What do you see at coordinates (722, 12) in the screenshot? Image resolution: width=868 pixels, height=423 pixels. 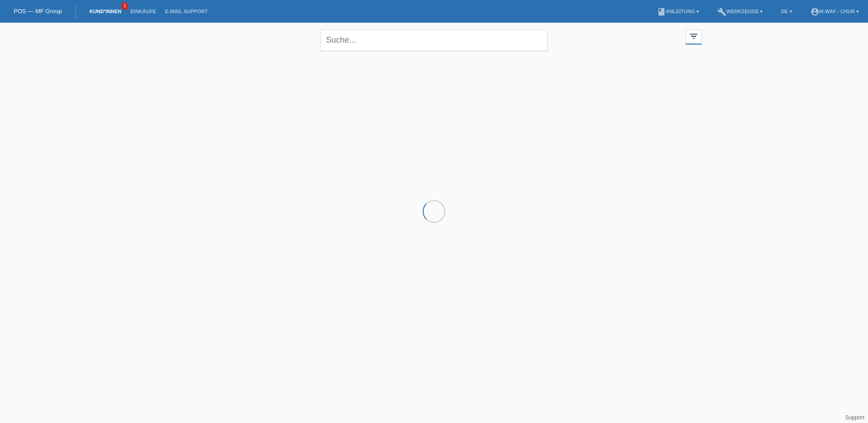 I see `i: build` at bounding box center [722, 12].